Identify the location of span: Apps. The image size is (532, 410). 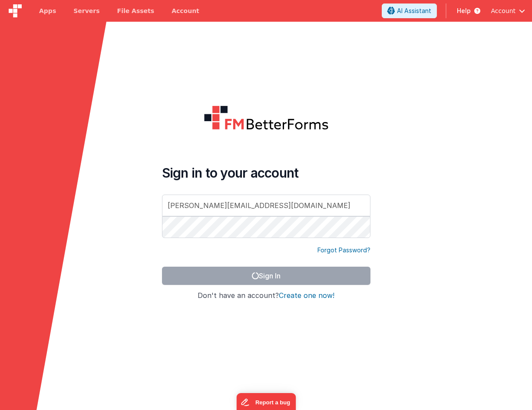
(47, 11).